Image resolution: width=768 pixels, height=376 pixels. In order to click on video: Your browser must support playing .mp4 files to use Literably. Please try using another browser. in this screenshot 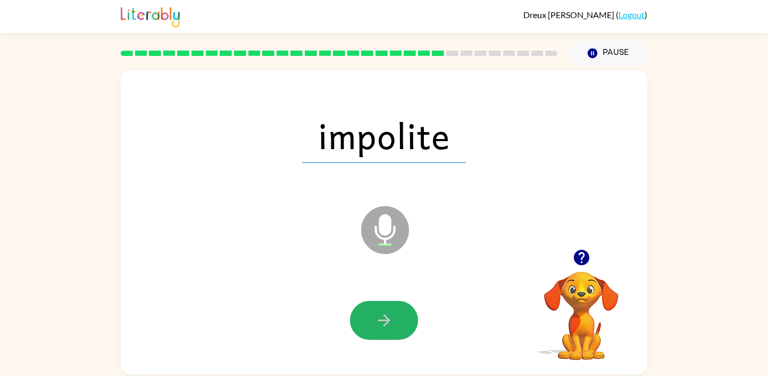, I will do `click(581, 308)`.